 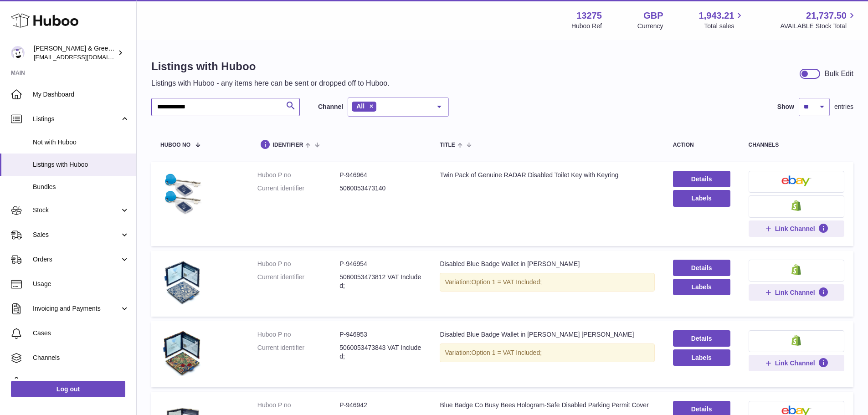 What do you see at coordinates (81, 165) in the screenshot?
I see `span: Listings with Huboo` at bounding box center [81, 165].